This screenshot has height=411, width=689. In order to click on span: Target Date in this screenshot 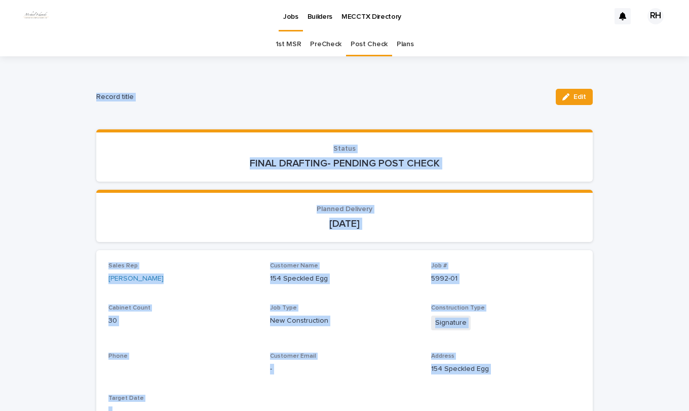, I will do `click(126, 398)`.